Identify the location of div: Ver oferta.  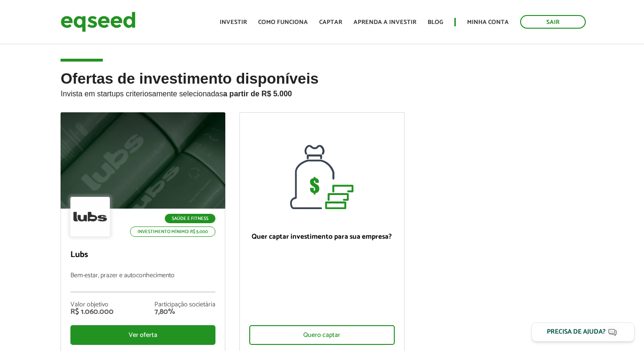
(143, 335).